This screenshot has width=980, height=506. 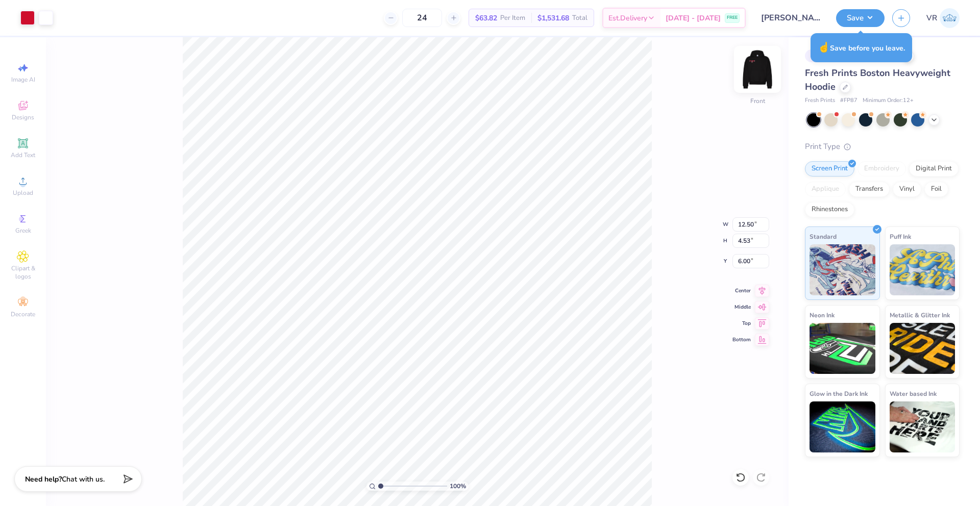 I want to click on span: Image AI, so click(x=23, y=79).